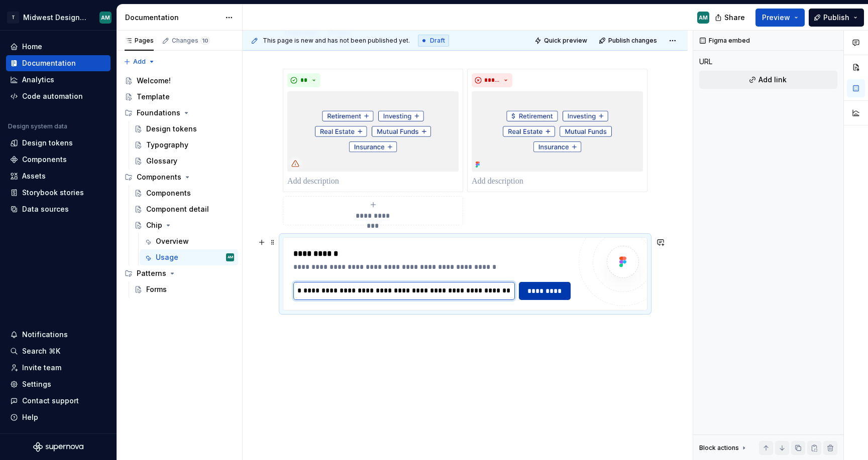  What do you see at coordinates (58, 79) in the screenshot?
I see `a: Analytics` at bounding box center [58, 79].